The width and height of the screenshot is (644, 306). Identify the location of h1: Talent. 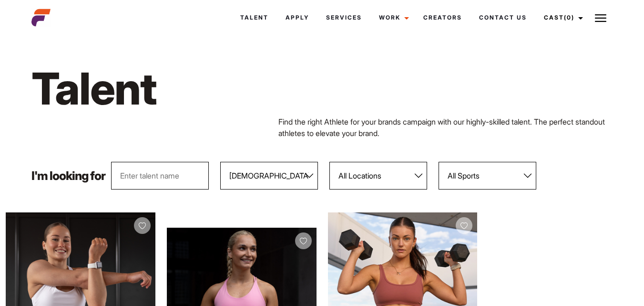
(198, 88).